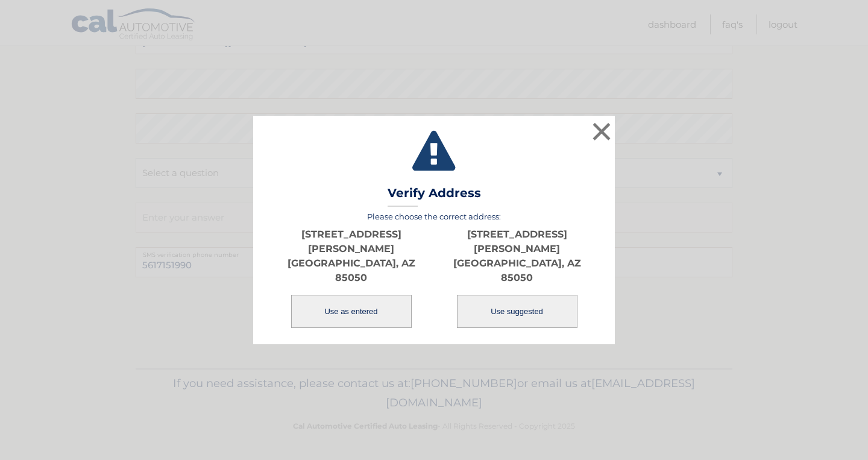 The image size is (868, 460). What do you see at coordinates (351, 311) in the screenshot?
I see `button: Use as entered` at bounding box center [351, 311].